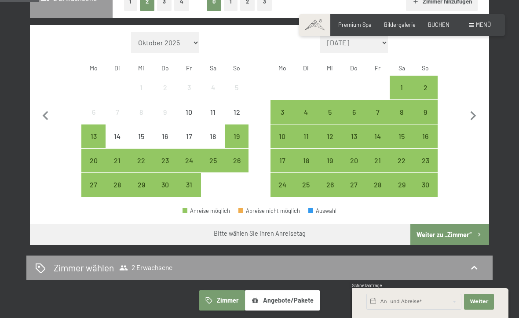  I want to click on div: 3, so click(189, 95).